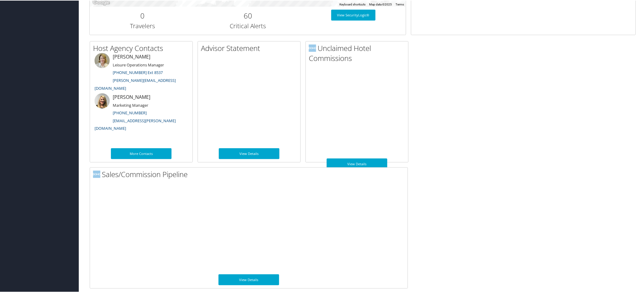 The height and width of the screenshot is (292, 644). Describe the element at coordinates (250, 48) in the screenshot. I see `h2: Advisor Statement` at that location.